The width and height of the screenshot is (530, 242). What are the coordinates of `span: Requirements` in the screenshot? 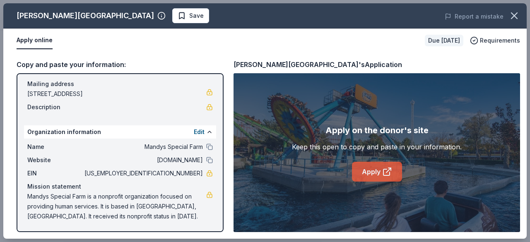 It's located at (500, 41).